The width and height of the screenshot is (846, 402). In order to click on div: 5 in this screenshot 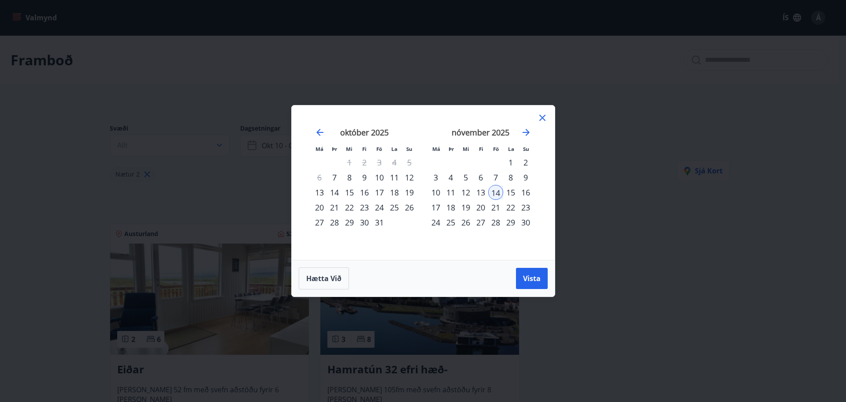, I will do `click(466, 177)`.